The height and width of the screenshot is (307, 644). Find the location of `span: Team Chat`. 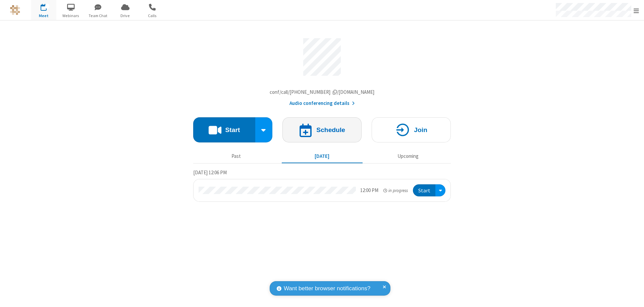

span: Team Chat is located at coordinates (98, 16).